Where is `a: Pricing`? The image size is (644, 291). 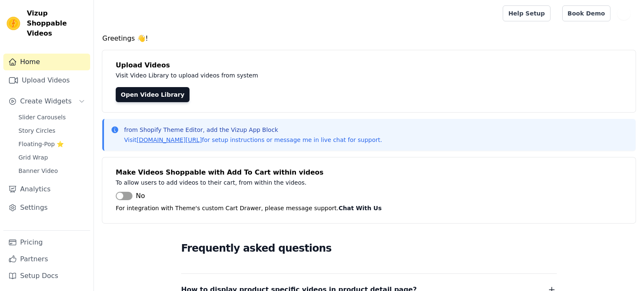 a: Pricing is located at coordinates (47, 242).